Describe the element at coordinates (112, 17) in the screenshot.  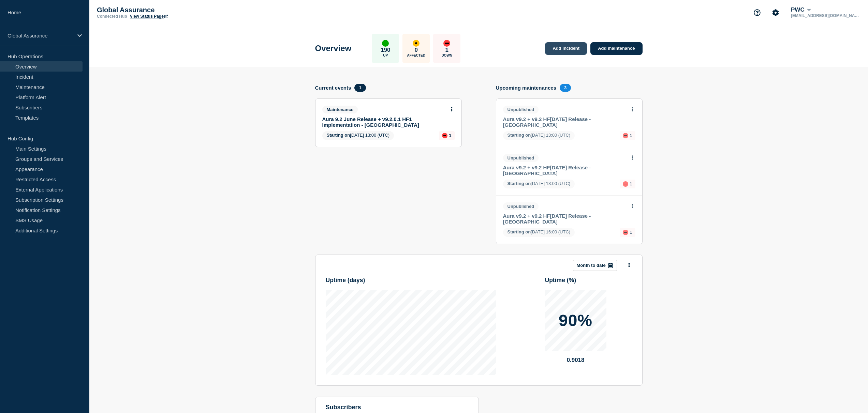
I see `p: Connected Hub` at that location.